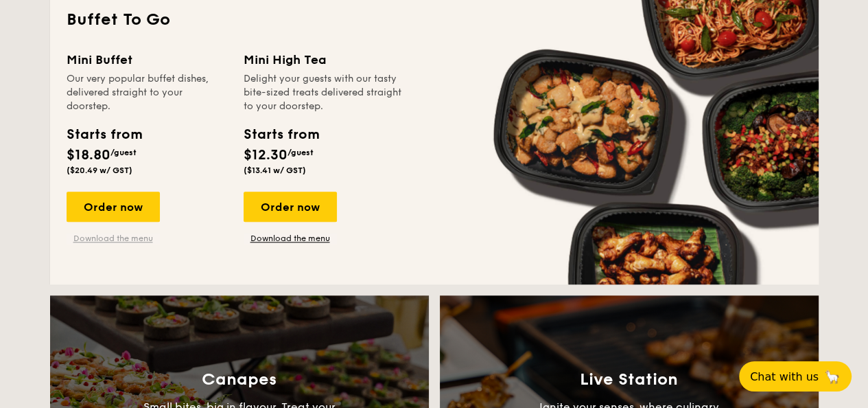 This screenshot has width=868, height=408. What do you see at coordinates (99, 170) in the screenshot?
I see `span: ($20.49 w/ GST)` at bounding box center [99, 170].